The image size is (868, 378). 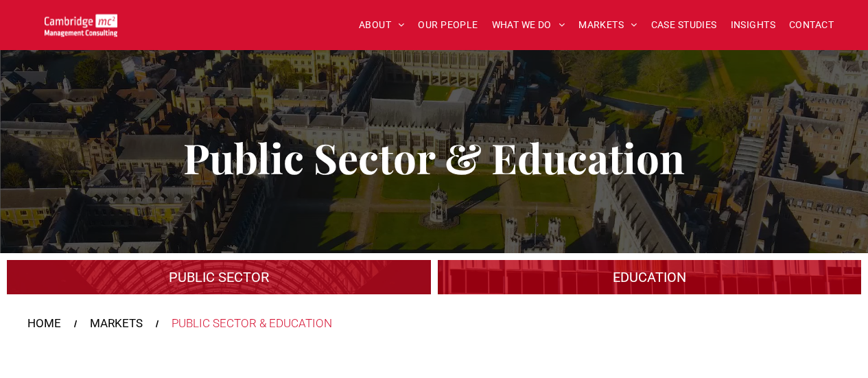 I want to click on a: WHAT WE DO, so click(x=528, y=25).